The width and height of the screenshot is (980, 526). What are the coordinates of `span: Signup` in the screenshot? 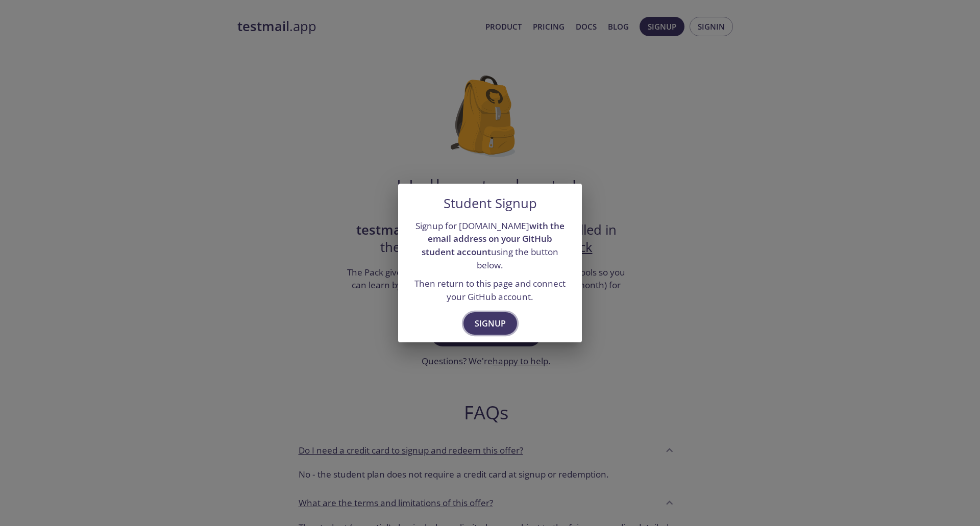 It's located at (490, 324).